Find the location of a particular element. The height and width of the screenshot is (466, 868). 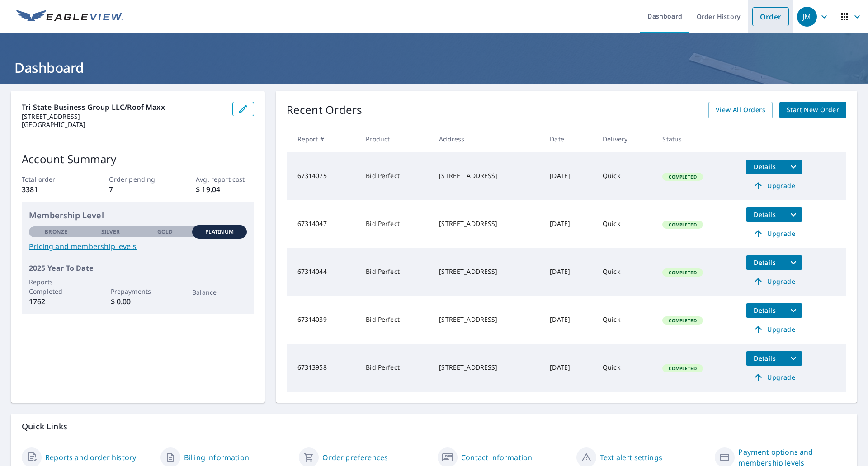

p: Silver is located at coordinates (111, 232).